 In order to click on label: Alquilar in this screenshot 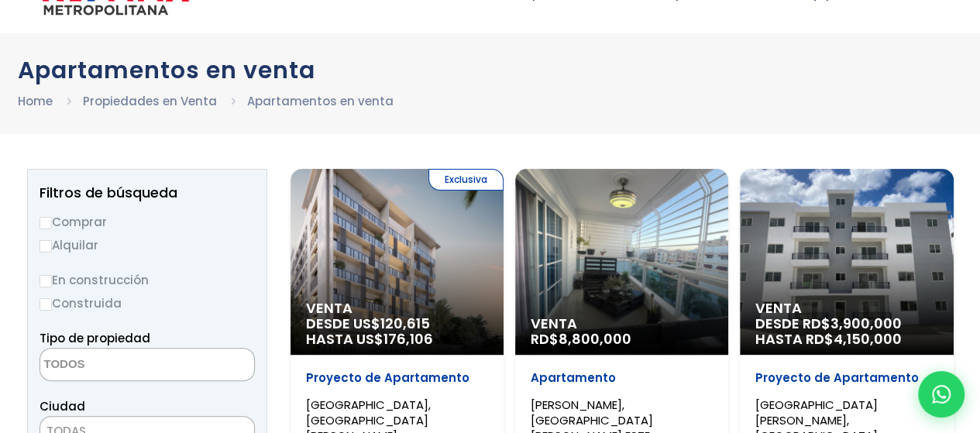, I will do `click(147, 245)`.